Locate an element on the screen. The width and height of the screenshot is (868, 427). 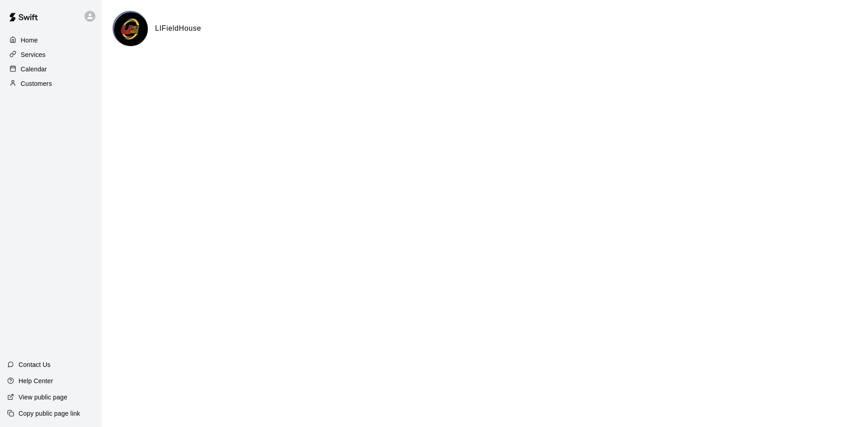
p: Contact Us is located at coordinates (35, 365).